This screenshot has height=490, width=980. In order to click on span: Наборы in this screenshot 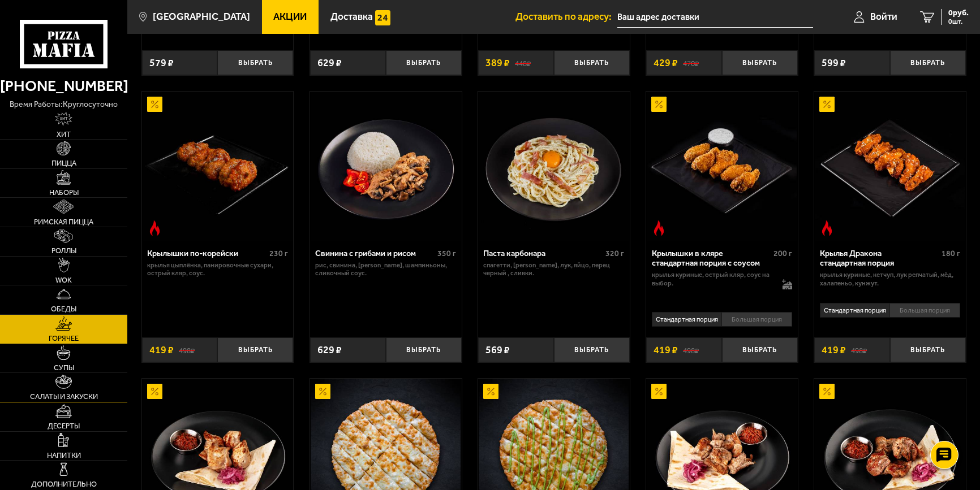, I will do `click(64, 192)`.